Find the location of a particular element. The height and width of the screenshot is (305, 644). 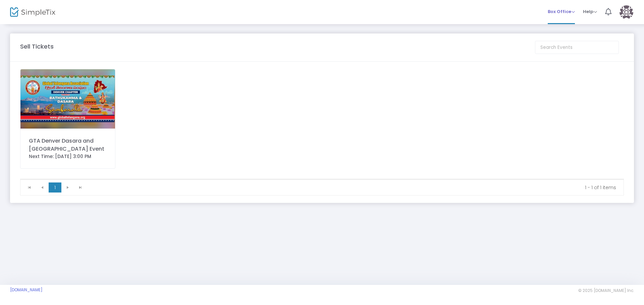

span: Box Office is located at coordinates (561, 11).